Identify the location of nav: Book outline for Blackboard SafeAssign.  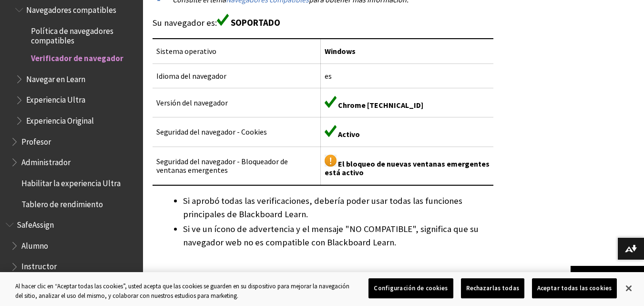
(71, 256).